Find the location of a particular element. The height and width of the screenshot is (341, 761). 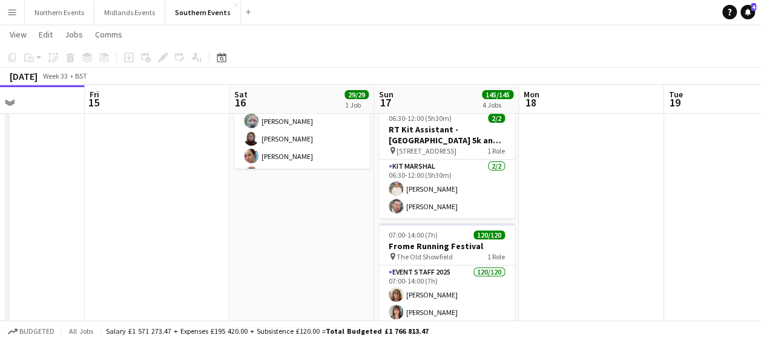

button: Budgeted is located at coordinates (31, 332).